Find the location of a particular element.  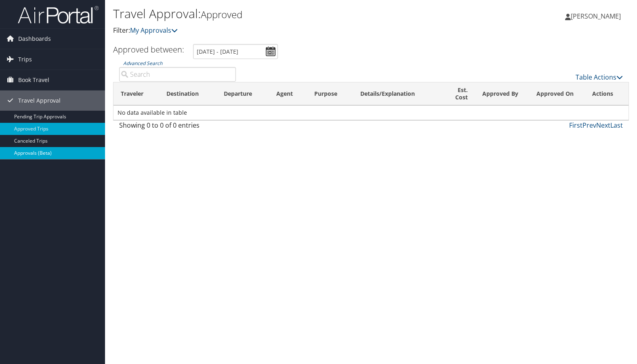

span: Travel Approval is located at coordinates (39, 101).